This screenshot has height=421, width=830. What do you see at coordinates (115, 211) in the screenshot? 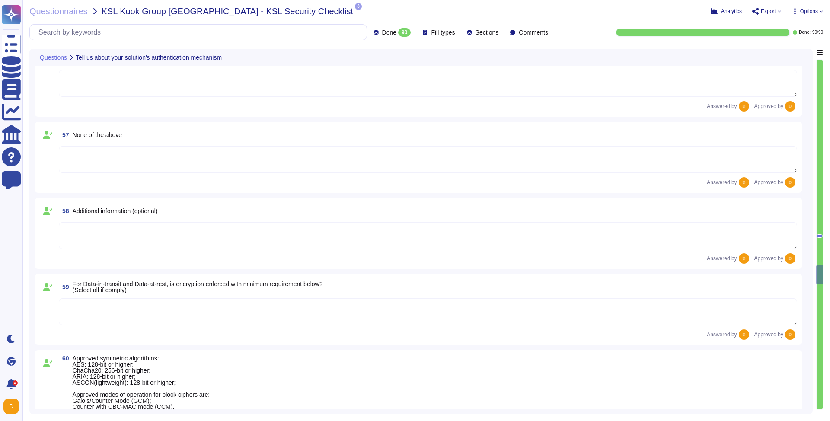
I see `span: Additional information (optional)` at bounding box center [115, 211].